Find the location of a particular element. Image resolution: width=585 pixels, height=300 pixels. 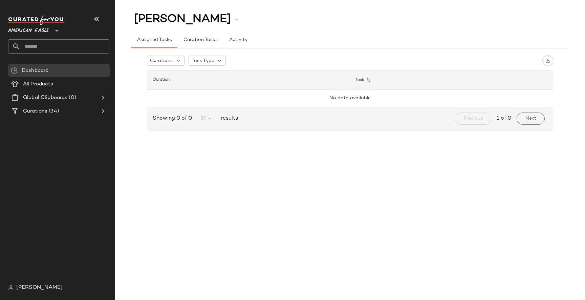

span: Task Type is located at coordinates (203, 61).